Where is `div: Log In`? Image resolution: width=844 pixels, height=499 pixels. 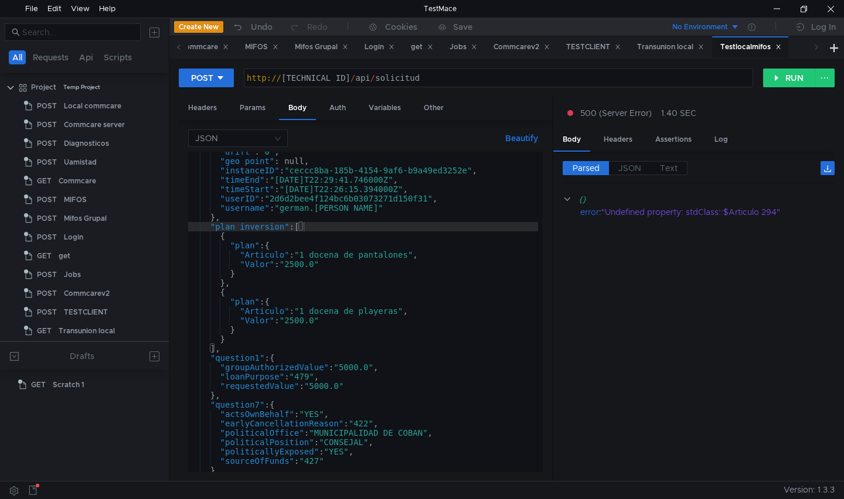
div: Log In is located at coordinates (823, 27).